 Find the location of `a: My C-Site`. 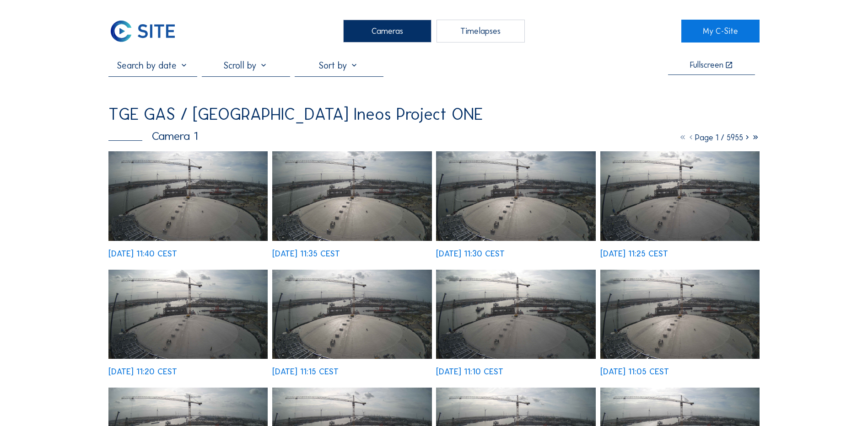

a: My C-Site is located at coordinates (720, 31).